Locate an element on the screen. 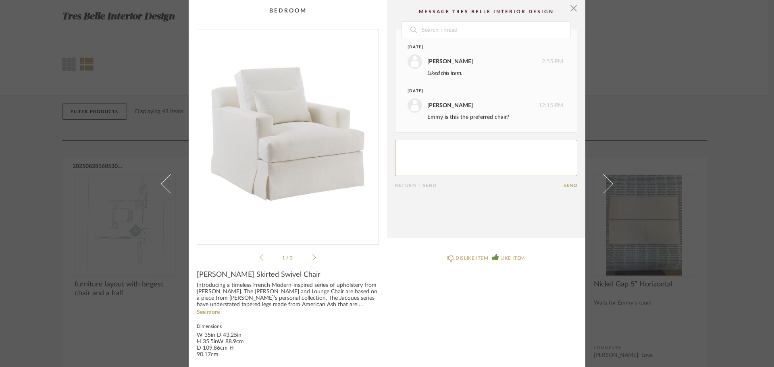 The image size is (774, 367). label: Dimensions is located at coordinates (221, 326).